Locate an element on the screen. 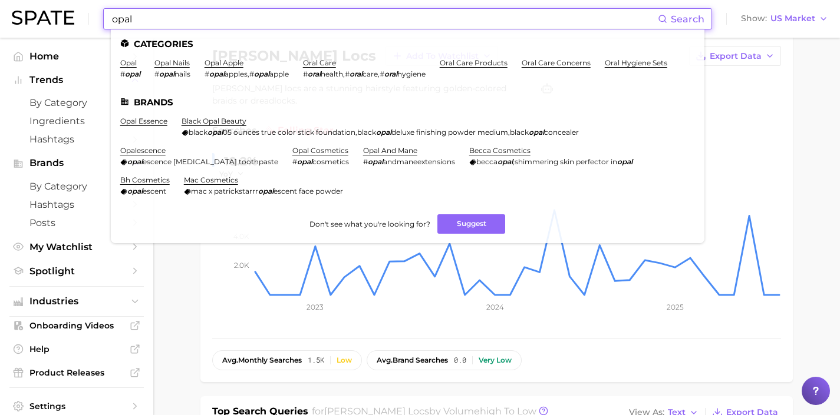 This screenshot has height=415, width=840. span: health is located at coordinates (332, 74).